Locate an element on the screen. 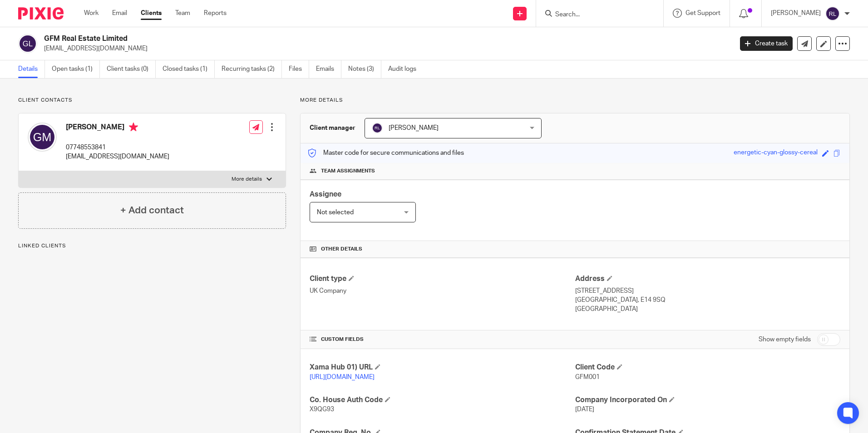  span: Not selected is located at coordinates (335, 213).